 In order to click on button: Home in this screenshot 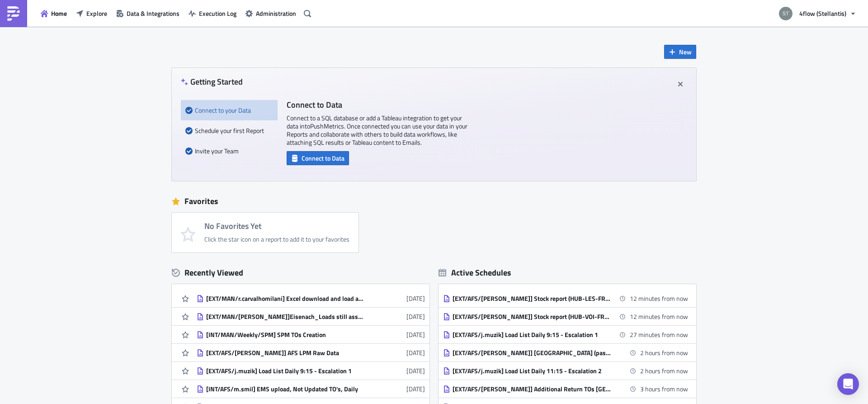, I will do `click(54, 13)`.